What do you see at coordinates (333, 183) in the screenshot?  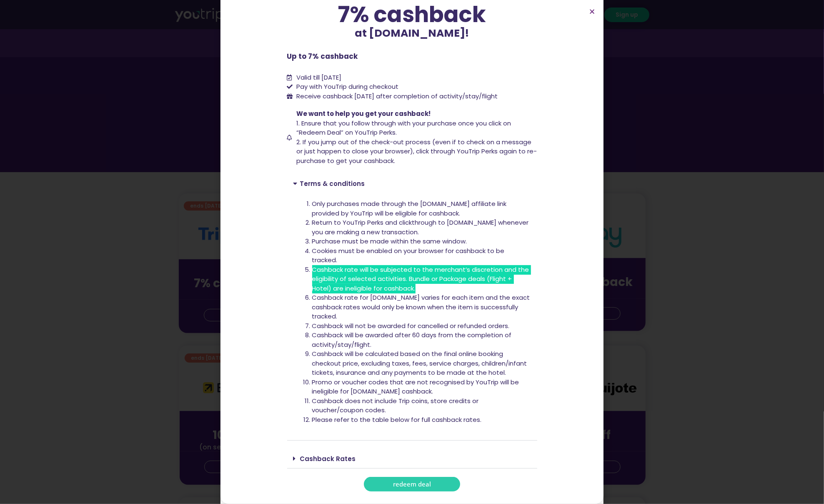 I see `a: Terms & conditions` at bounding box center [333, 183].